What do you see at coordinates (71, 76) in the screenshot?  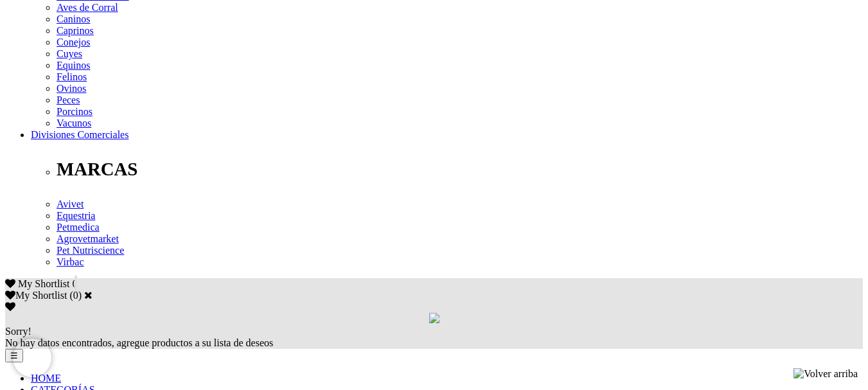 I see `a: Felinos` at bounding box center [71, 76].